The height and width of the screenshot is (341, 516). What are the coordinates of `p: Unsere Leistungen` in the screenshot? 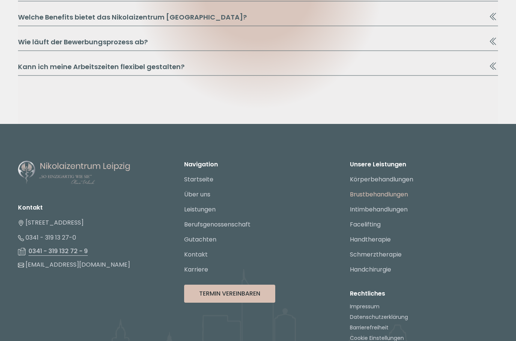 It's located at (424, 164).